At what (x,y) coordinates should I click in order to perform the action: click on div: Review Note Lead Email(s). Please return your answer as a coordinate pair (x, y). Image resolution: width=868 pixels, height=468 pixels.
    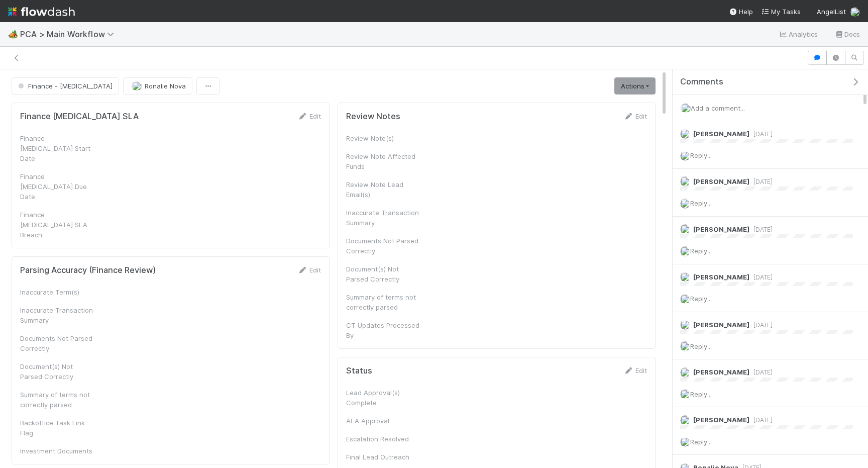
    Looking at the image, I should click on (384, 190).